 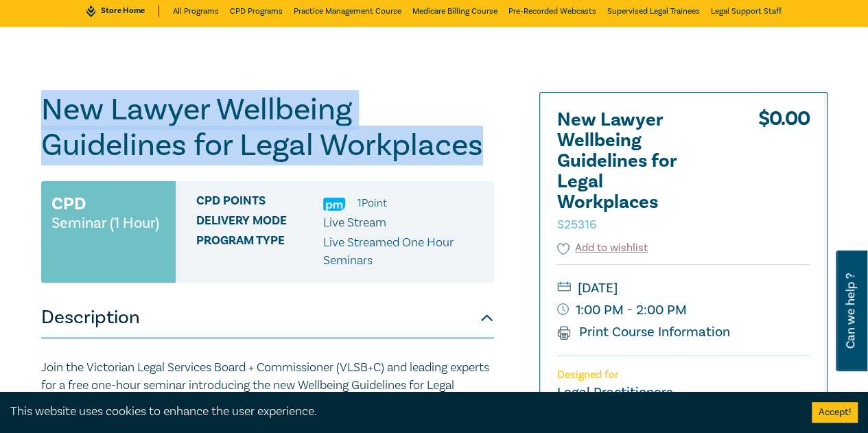 I want to click on span: Delivery Mode, so click(x=259, y=223).